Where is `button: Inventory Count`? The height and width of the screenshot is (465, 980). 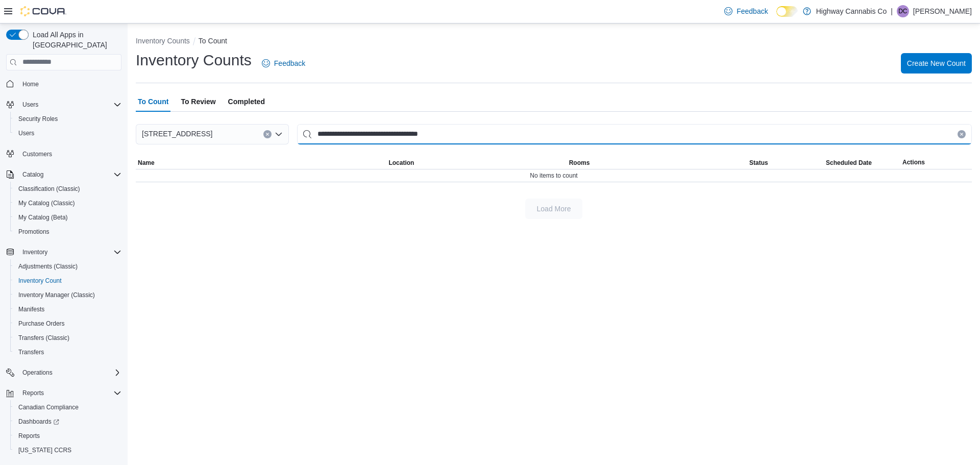
button: Inventory Count is located at coordinates (68, 281).